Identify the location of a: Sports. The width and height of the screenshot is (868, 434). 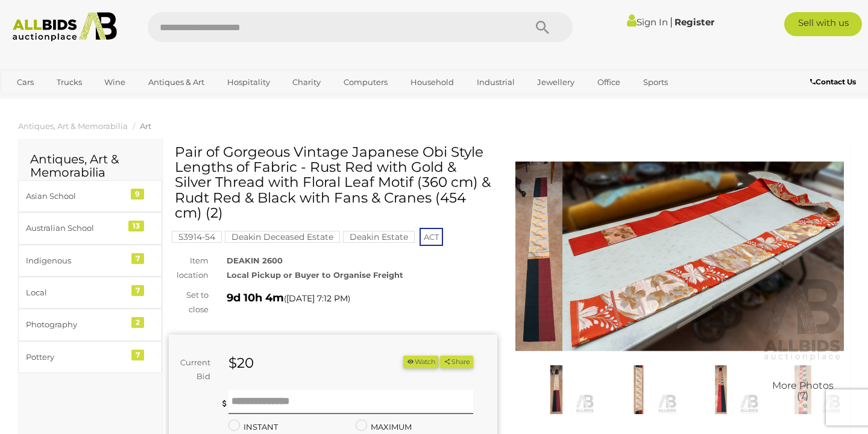
(655, 82).